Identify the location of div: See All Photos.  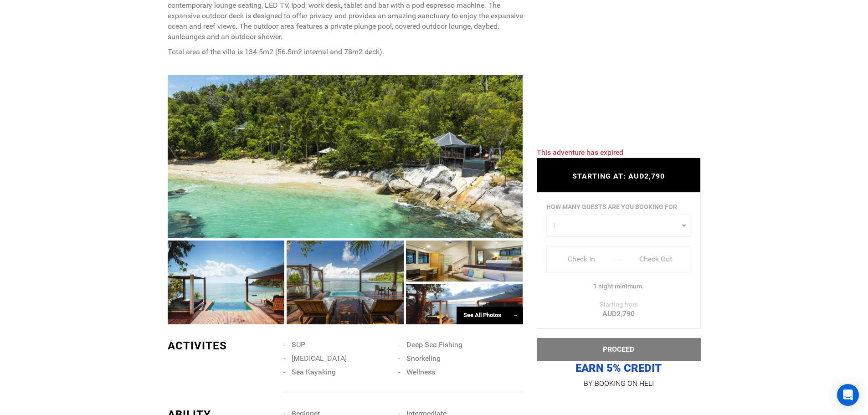
(490, 315).